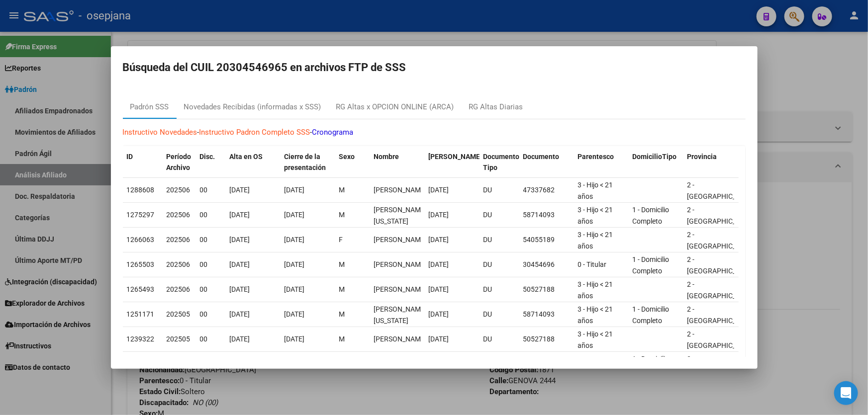 The width and height of the screenshot is (868, 415). Describe the element at coordinates (702, 156) in the screenshot. I see `span: Provincia` at that location.